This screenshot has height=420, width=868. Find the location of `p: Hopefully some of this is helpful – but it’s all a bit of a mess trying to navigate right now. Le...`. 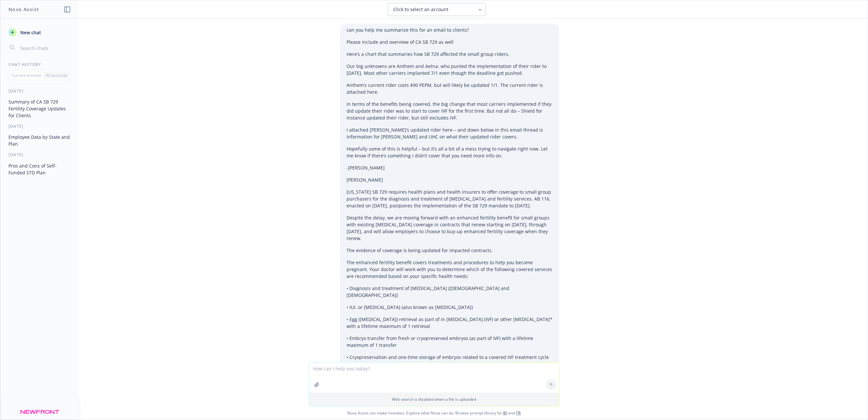

p: Hopefully some of this is helpful – but it’s all a bit of a mess trying to navigate right now. Le... is located at coordinates (449, 152).